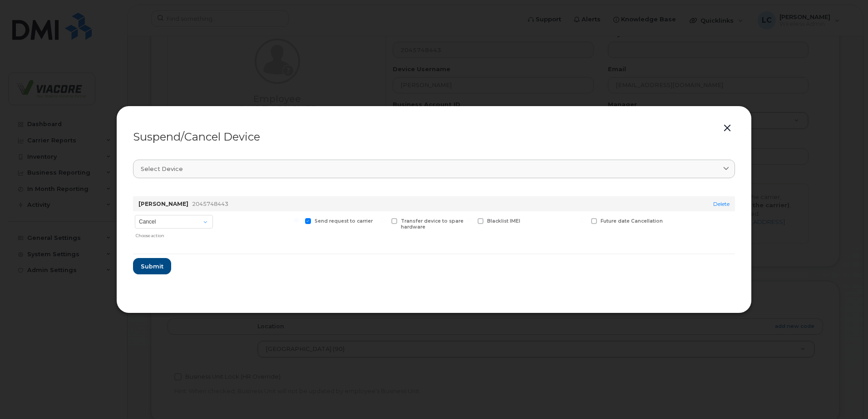  I want to click on span: Send request to carrier, so click(344, 221).